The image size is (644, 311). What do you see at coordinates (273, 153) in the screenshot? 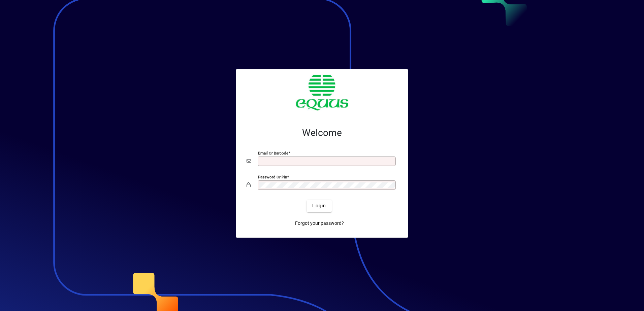
I see `mat-label: Email or Barcode` at bounding box center [273, 153].